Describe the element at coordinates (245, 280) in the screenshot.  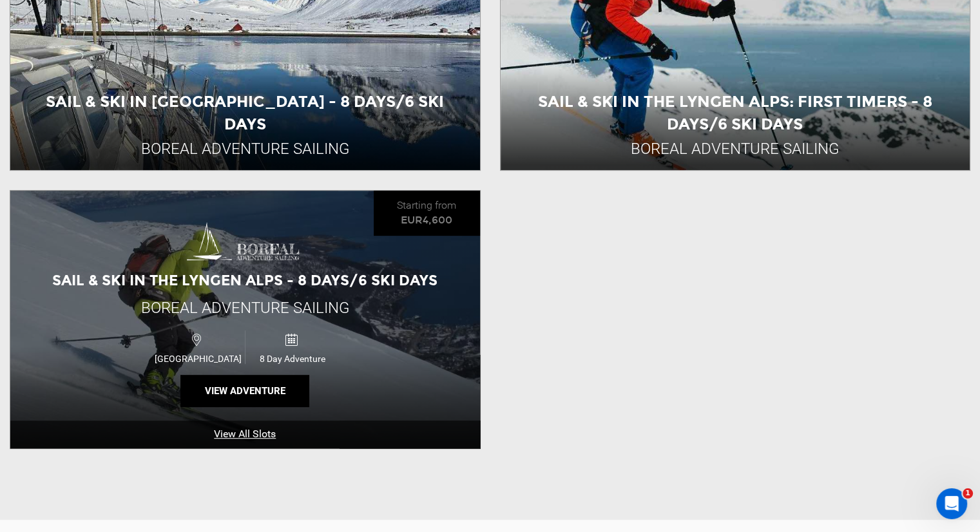
I see `span: Sail & Ski in the Lyngen Alps - 8 Days/6 Ski Days` at that location.